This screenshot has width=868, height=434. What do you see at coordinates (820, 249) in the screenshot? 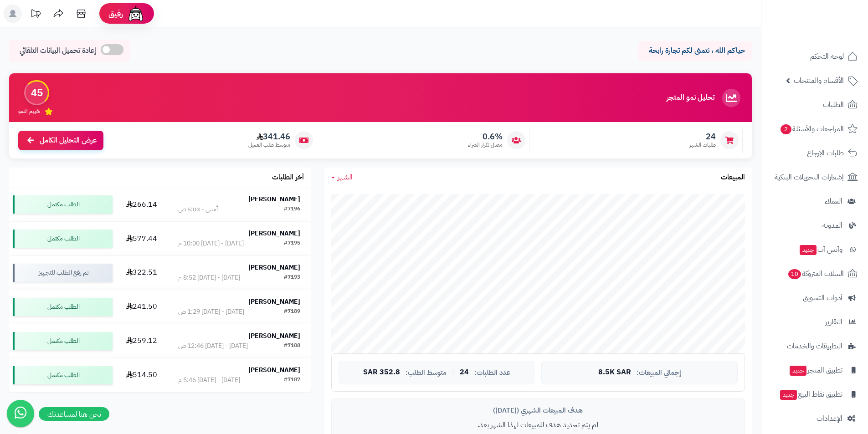
I see `span: وآتس آب` at bounding box center [820, 249].